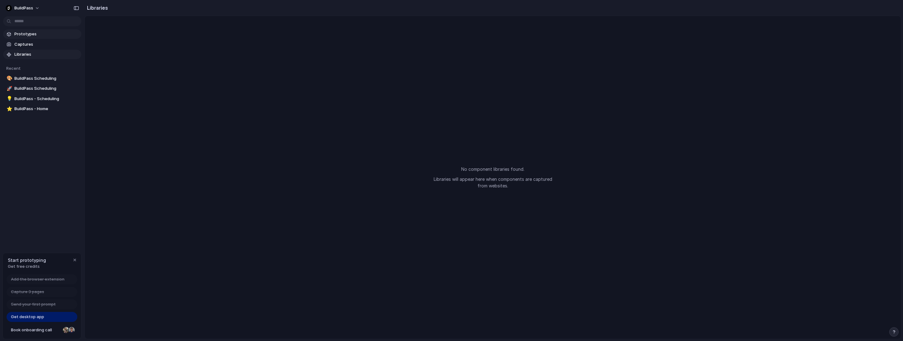 Image resolution: width=903 pixels, height=341 pixels. Describe the element at coordinates (42, 78) in the screenshot. I see `a: 🎨BuildPass Scheduling` at that location.